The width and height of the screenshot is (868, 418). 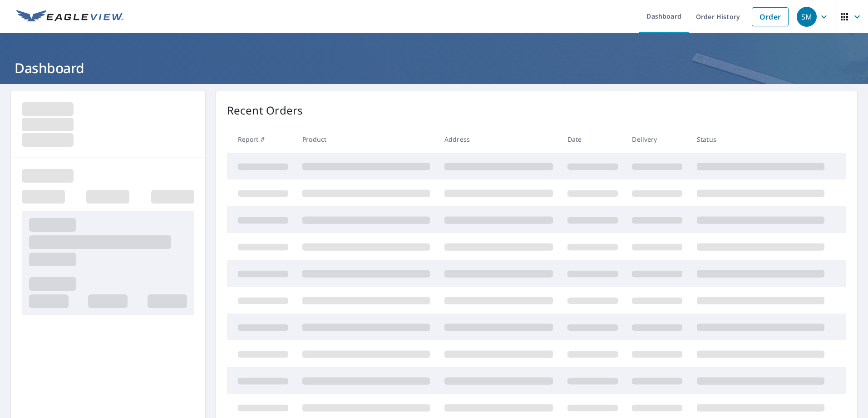 What do you see at coordinates (498, 139) in the screenshot?
I see `th: Address` at bounding box center [498, 139].